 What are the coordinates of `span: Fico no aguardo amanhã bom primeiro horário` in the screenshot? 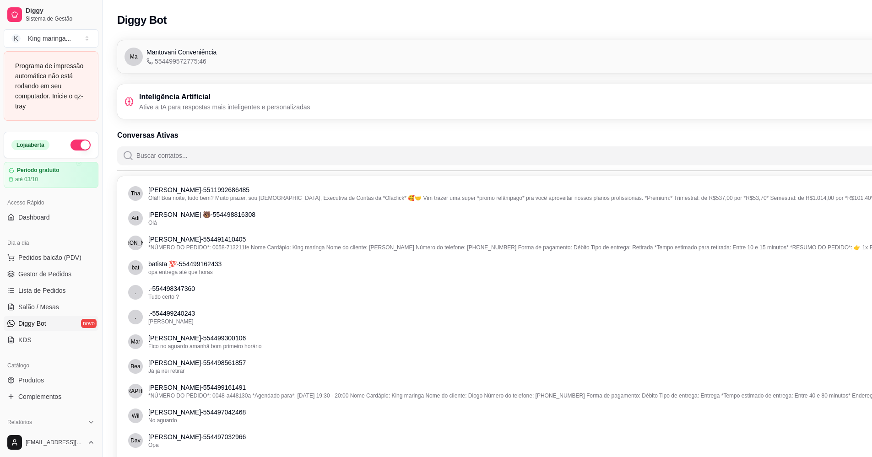 It's located at (205, 347).